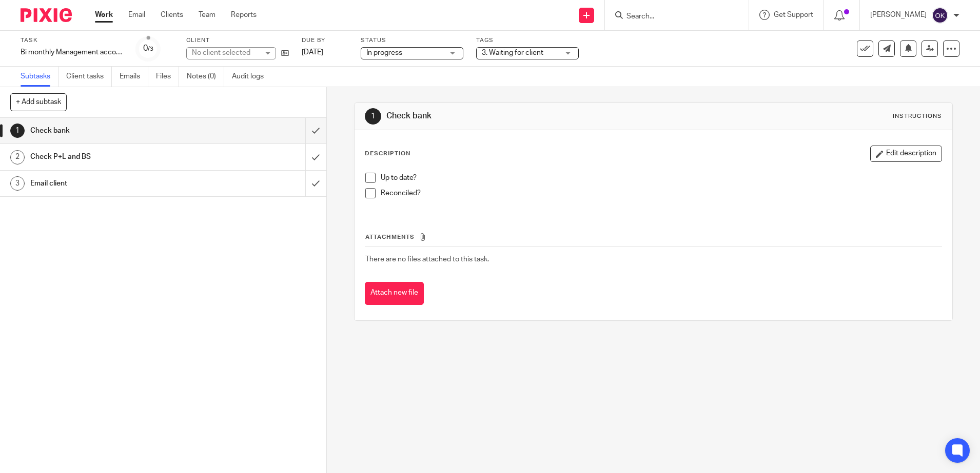 The width and height of the screenshot is (980, 473). What do you see at coordinates (168, 77) in the screenshot?
I see `a: Files` at bounding box center [168, 77].